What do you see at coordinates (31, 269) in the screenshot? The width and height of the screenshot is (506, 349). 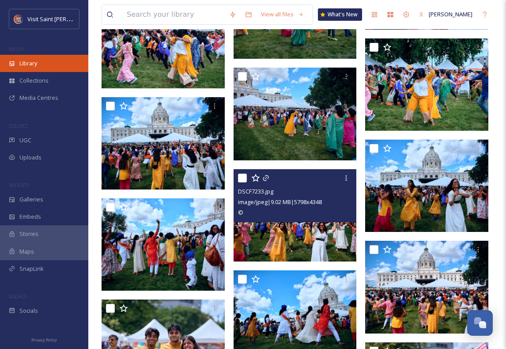 I see `span: SnapLink` at bounding box center [31, 269].